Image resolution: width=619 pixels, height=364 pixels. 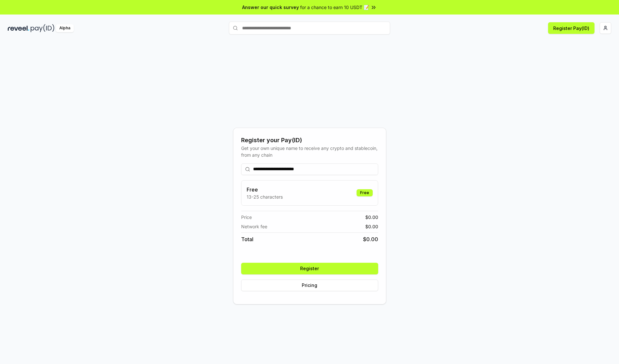 What do you see at coordinates (271, 7) in the screenshot?
I see `span: Answer our quick survey` at bounding box center [271, 7].